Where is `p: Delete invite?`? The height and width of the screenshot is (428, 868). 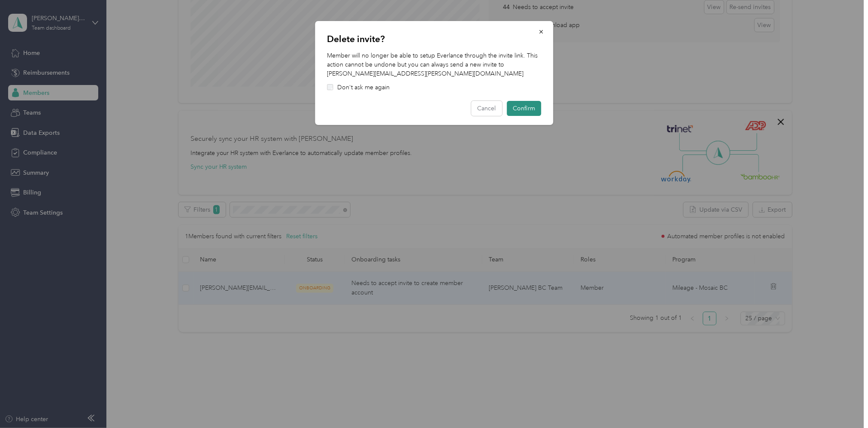
p: Delete invite? is located at coordinates (434, 39).